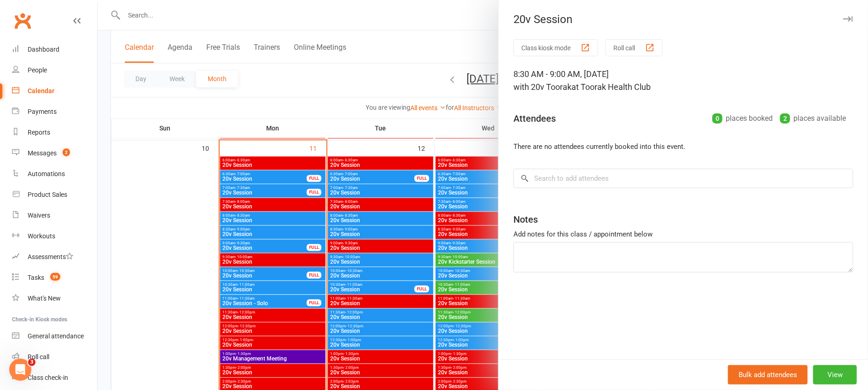  Describe the element at coordinates (54, 298) in the screenshot. I see `a: What's New` at that location.